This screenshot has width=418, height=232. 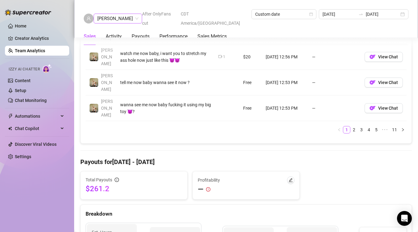 I want to click on a: Team Analytics, so click(x=30, y=51).